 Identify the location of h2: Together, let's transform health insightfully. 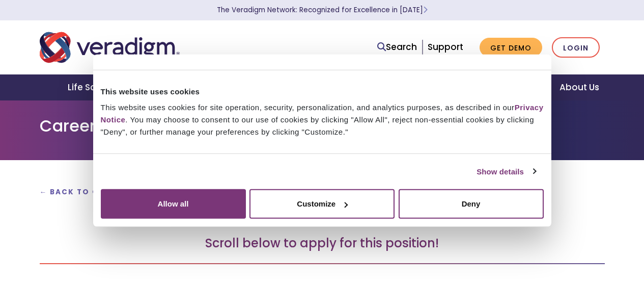
(322, 215).